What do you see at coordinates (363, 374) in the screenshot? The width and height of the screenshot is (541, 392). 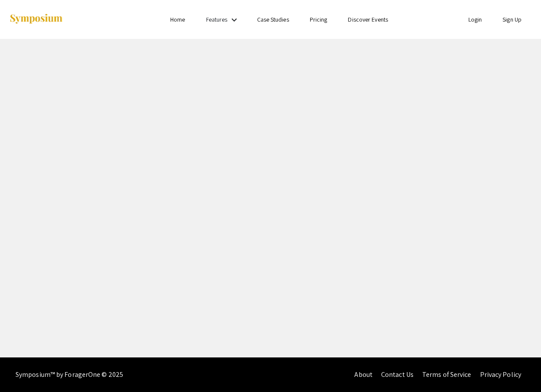 I see `a: About` at bounding box center [363, 374].